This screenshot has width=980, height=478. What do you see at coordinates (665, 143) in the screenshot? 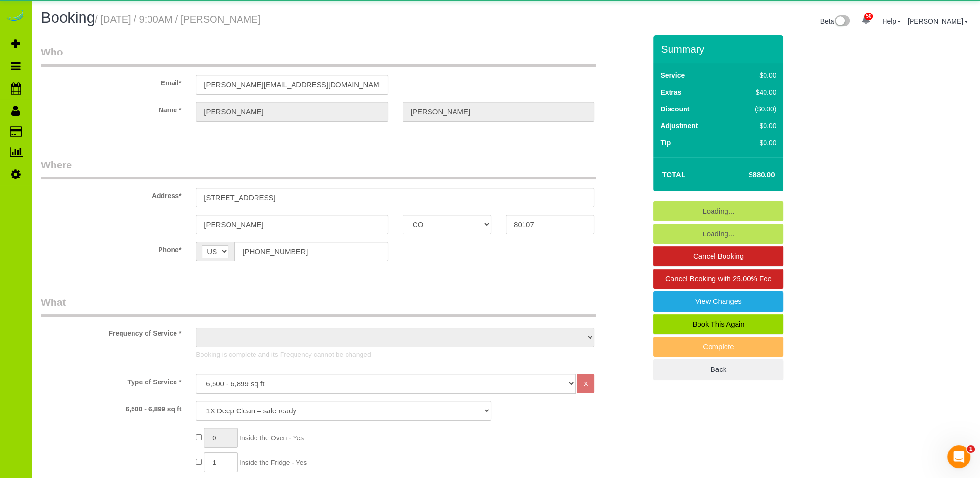
I see `label: Tip` at bounding box center [665, 143].